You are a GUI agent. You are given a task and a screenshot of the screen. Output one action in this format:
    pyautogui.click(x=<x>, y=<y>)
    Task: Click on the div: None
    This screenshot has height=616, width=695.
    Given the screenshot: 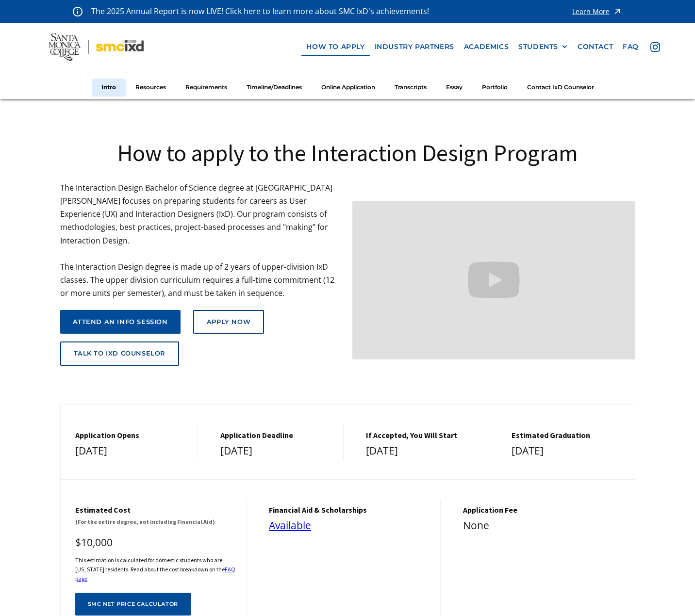 What is the action you would take?
    pyautogui.click(x=544, y=525)
    